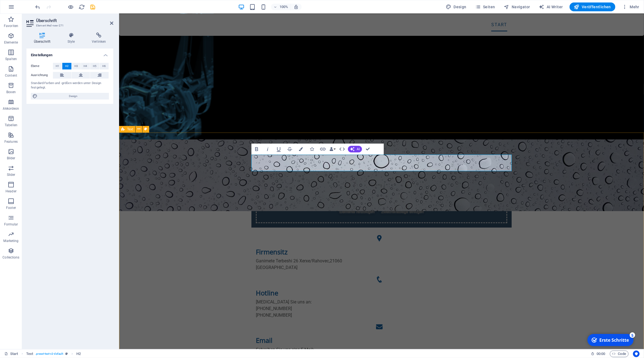 Image resolution: width=644 pixels, height=358 pixels. I want to click on span: H2, so click(67, 66).